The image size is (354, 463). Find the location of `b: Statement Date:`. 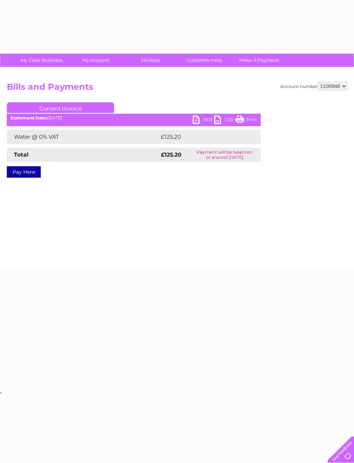

b: Statement Date: is located at coordinates (29, 118).